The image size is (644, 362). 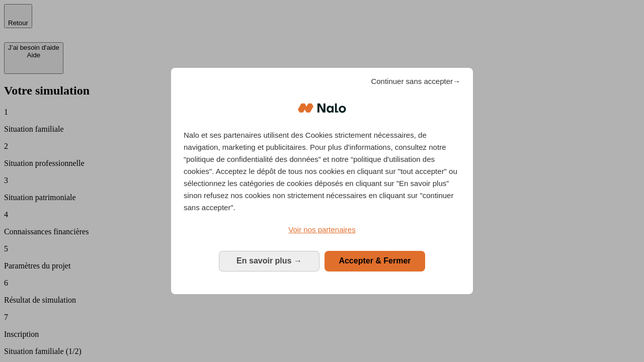 I want to click on button: En savoir plus: Configurer vos consentements, so click(x=269, y=261).